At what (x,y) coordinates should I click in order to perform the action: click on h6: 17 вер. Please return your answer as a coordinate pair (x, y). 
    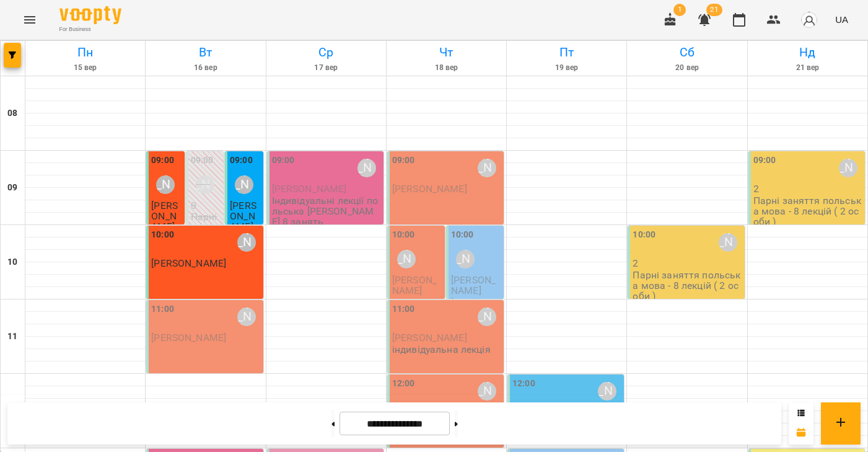
    Looking at the image, I should click on (326, 68).